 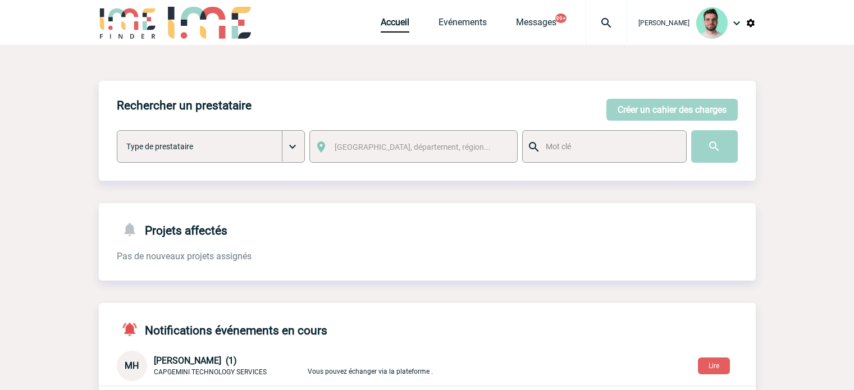 What do you see at coordinates (184, 105) in the screenshot?
I see `h4: Rechercher un prestataire` at bounding box center [184, 105].